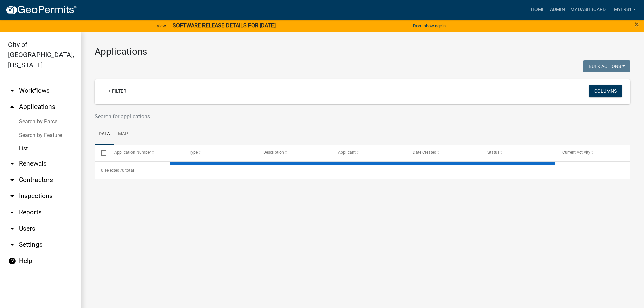 The image size is (644, 308). I want to click on span: 0 selected /, so click(112, 170).